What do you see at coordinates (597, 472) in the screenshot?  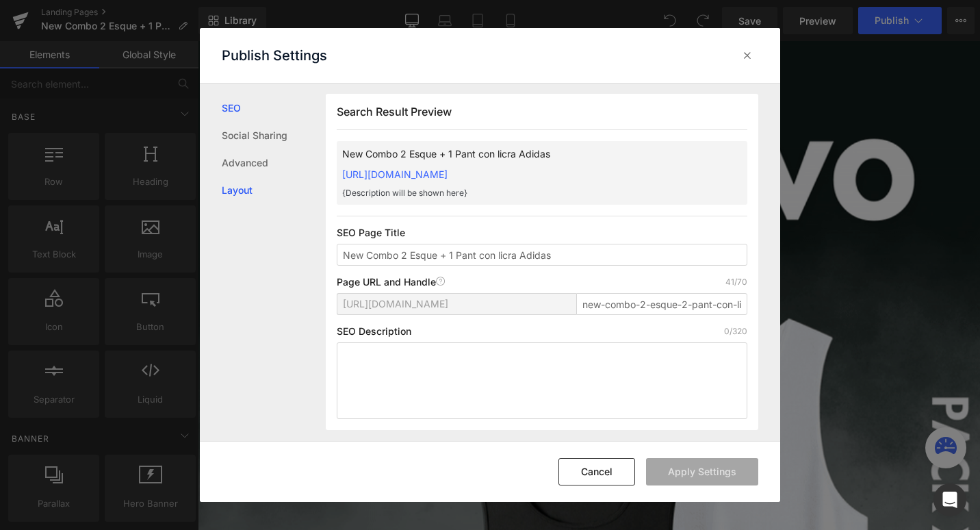 I see `button: Cancel` at bounding box center [597, 472].